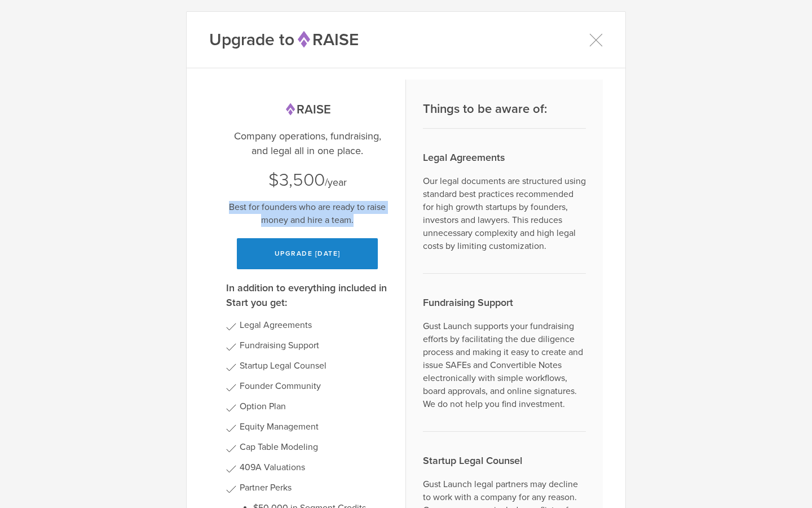 Image resolution: width=812 pixels, height=508 pixels. What do you see at coordinates (308, 144) in the screenshot?
I see `p: Company operations, fundraising, and legal all in one place.` at bounding box center [308, 144].